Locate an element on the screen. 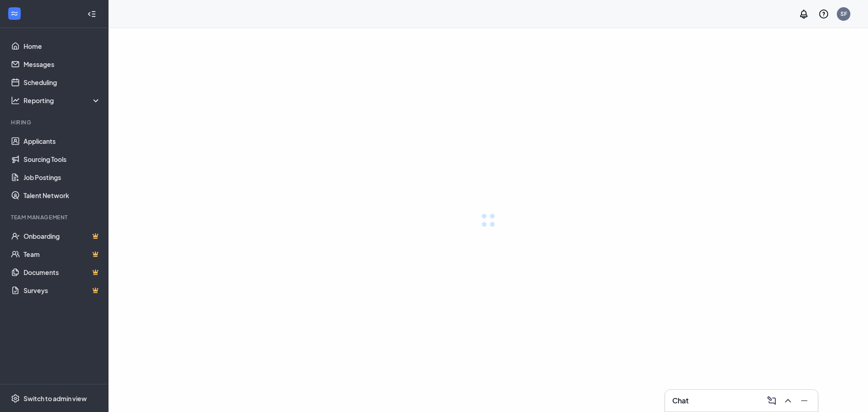 The image size is (868, 412). div: Reporting is located at coordinates (63, 100).